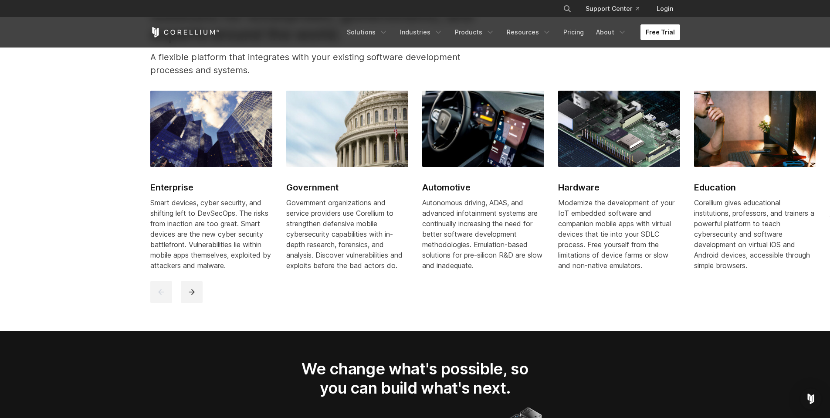 The height and width of the screenshot is (418, 830). I want to click on a: Enterprise Enterprise Smart devices, cyber security, and shifting left to DevSecOps. The risks fr..., so click(211, 186).